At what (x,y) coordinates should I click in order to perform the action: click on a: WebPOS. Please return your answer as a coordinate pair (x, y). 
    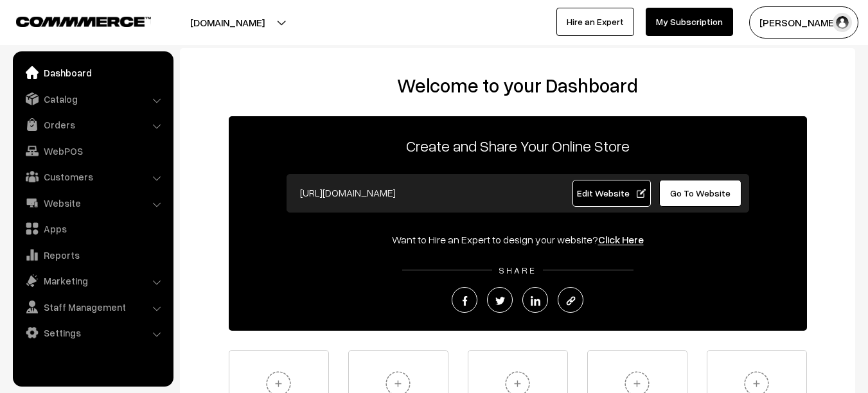
    Looking at the image, I should click on (92, 151).